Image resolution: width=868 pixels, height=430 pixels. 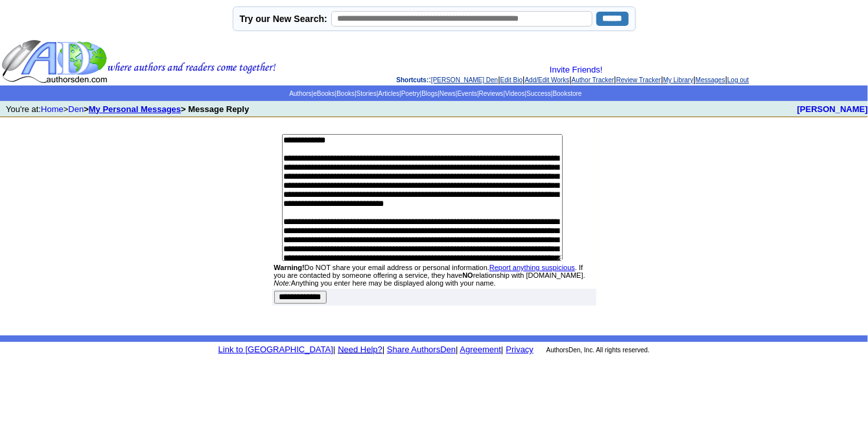 What do you see at coordinates (289, 267) in the screenshot?
I see `strong: Warning!` at bounding box center [289, 267].